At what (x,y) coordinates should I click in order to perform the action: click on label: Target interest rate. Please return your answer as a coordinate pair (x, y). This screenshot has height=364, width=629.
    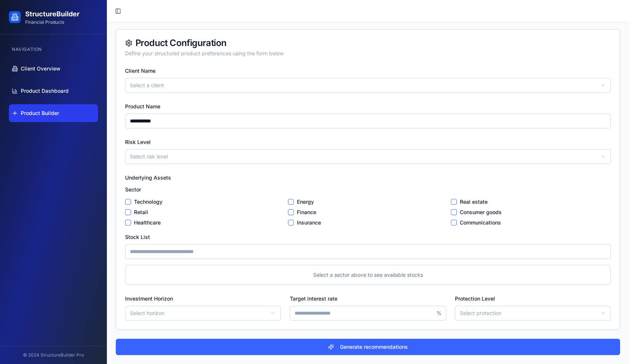
    Looking at the image, I should click on (313, 298).